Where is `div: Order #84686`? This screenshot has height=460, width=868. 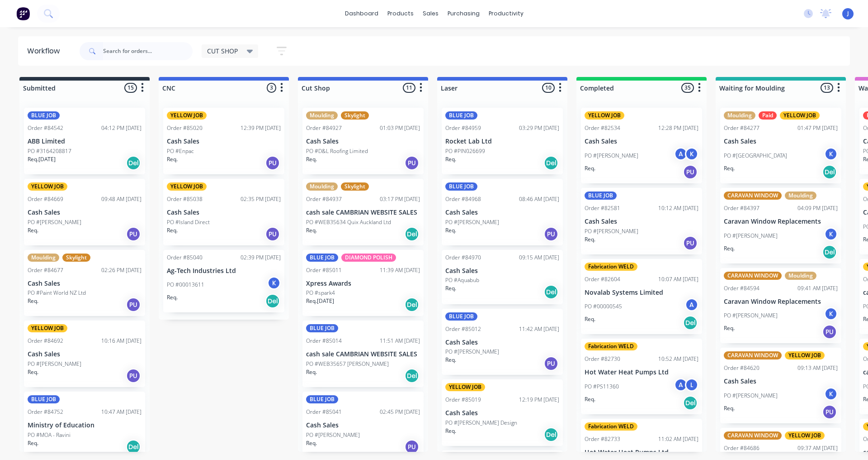
div: Order #84686 is located at coordinates (741, 448).